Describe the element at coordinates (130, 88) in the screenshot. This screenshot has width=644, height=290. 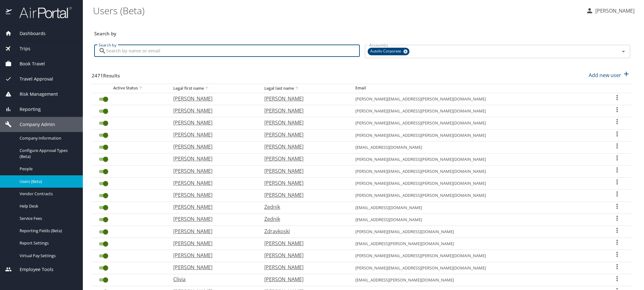
I see `th: Active Status` at that location.